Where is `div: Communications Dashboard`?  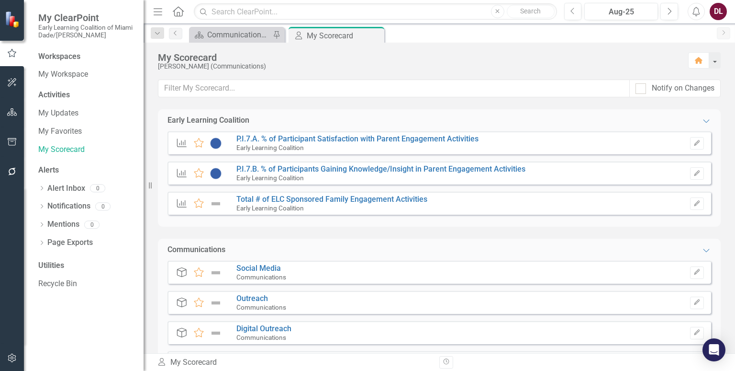
div: Communications Dashboard is located at coordinates (239, 34).